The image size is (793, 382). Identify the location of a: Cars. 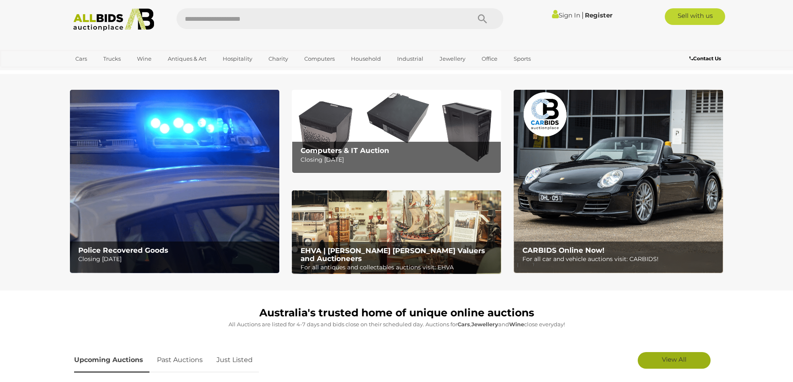
(81, 59).